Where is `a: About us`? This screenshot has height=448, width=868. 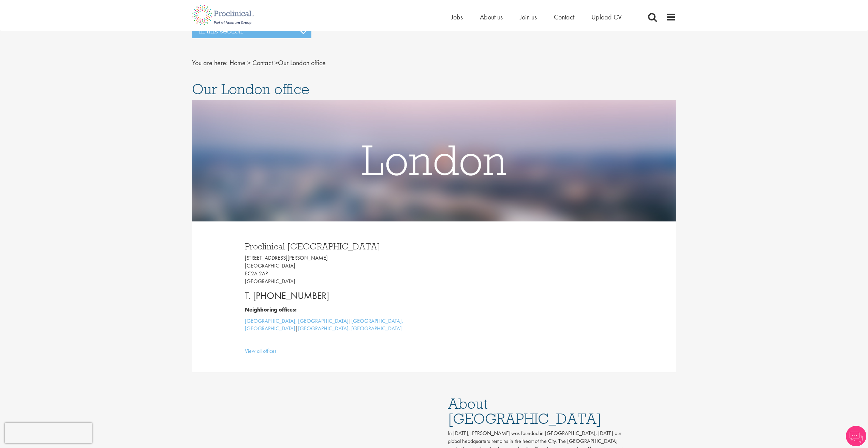 a: About us is located at coordinates (491, 17).